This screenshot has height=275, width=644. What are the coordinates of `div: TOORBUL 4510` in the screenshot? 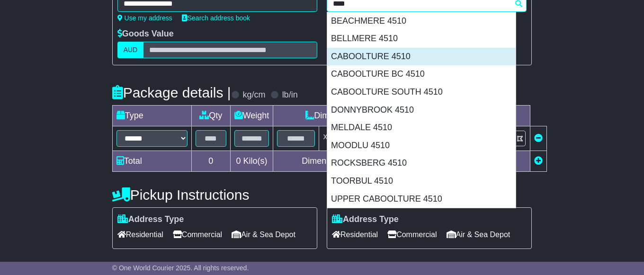 It's located at (421, 181).